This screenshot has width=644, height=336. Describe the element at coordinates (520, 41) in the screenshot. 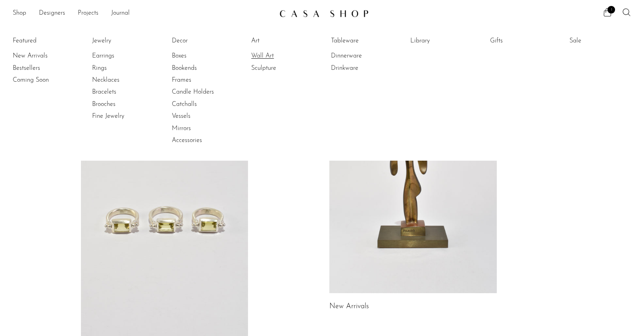

I see `a: Gifts` at that location.